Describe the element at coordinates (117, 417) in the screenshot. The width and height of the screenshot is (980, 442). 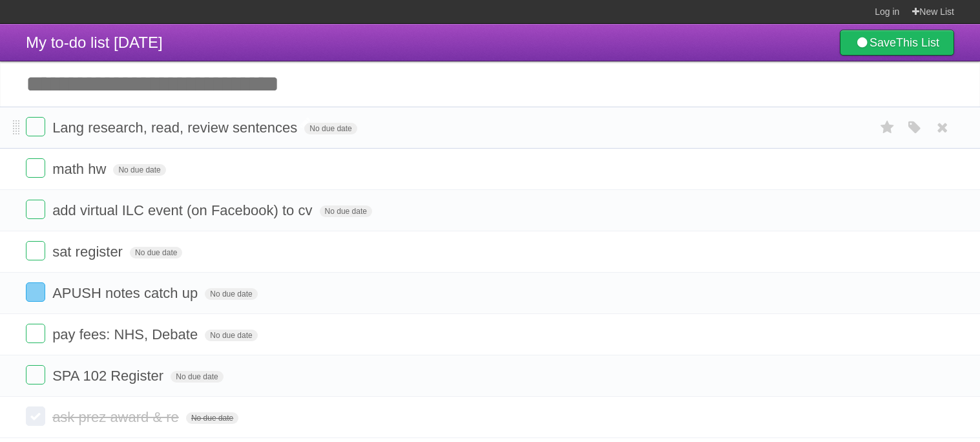
I see `span: ask prez award & re` at that location.